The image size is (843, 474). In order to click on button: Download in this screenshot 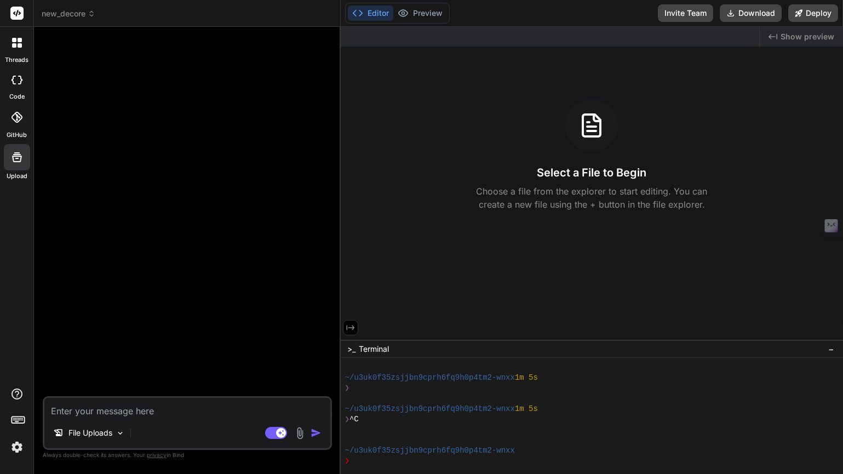, I will do `click(750, 13)`.